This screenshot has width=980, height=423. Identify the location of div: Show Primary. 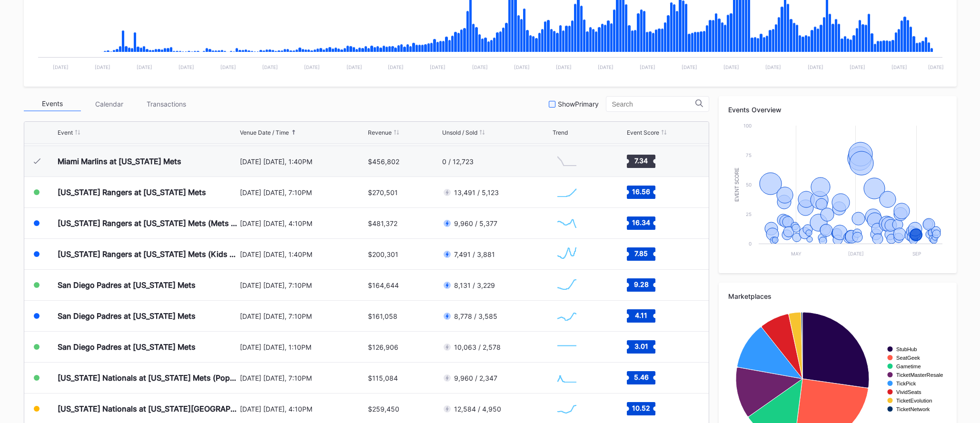
(578, 104).